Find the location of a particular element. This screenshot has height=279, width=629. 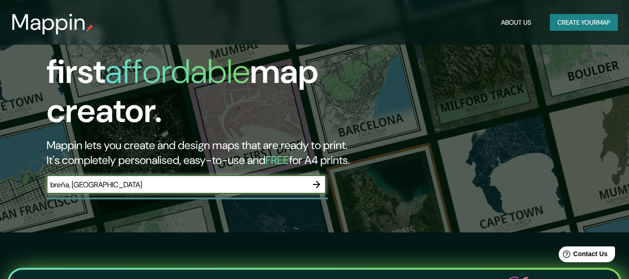

h3: Mappin is located at coordinates (48, 22).